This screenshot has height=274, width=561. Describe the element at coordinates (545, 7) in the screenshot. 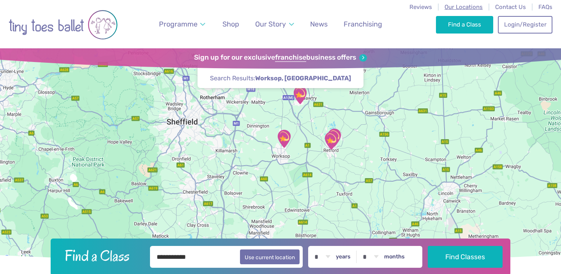

I see `span: FAQs` at that location.